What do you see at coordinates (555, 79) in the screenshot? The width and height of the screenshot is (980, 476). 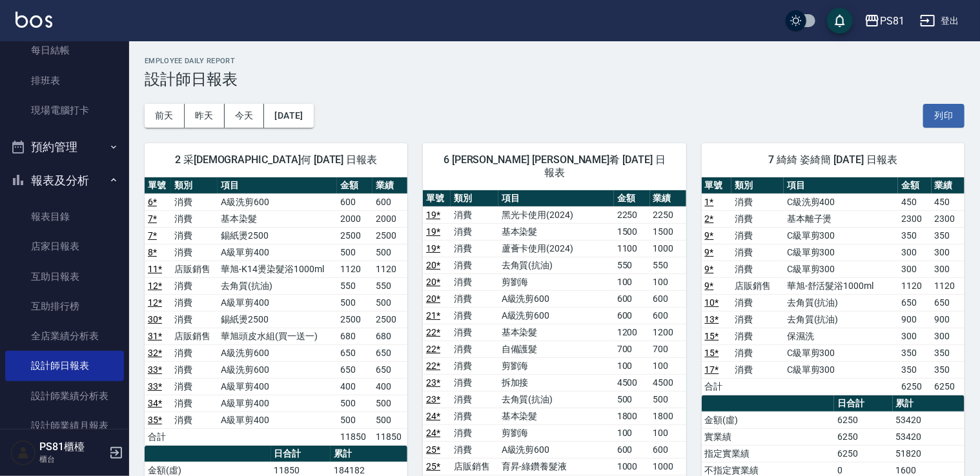 I see `h3: 設計師日報表` at bounding box center [555, 79].